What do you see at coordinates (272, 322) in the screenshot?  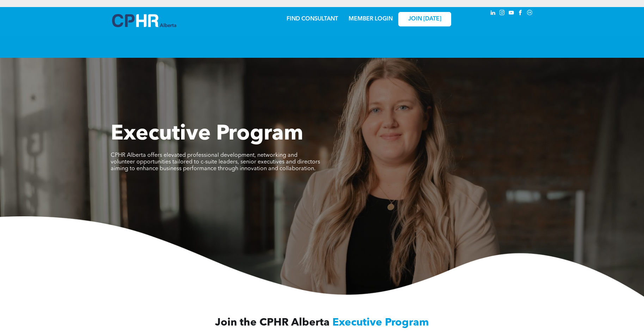 I see `span: Join the CPHR Alberta` at bounding box center [272, 322].